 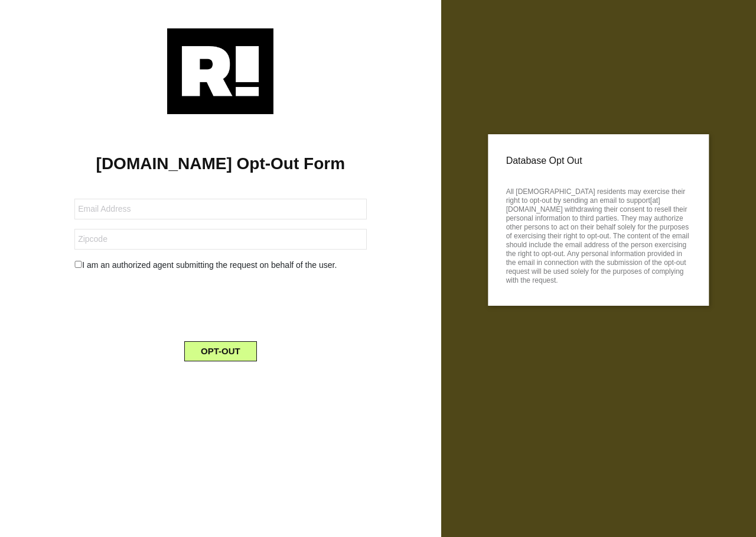 I want to click on img: Retention.com, so click(x=220, y=71).